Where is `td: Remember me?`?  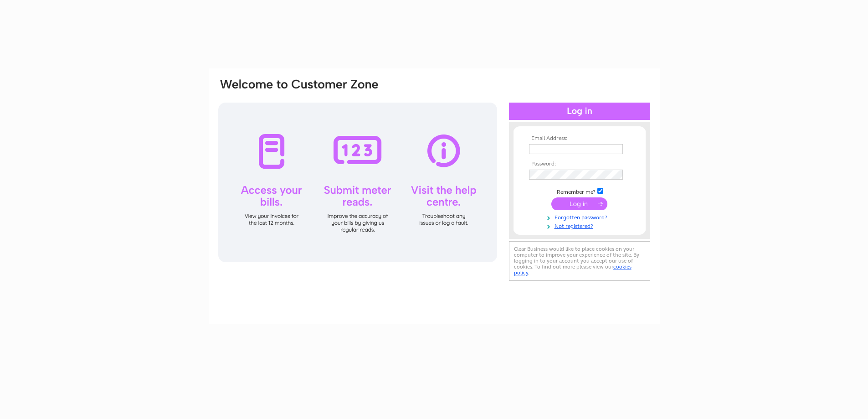
td: Remember me? is located at coordinates (580, 191).